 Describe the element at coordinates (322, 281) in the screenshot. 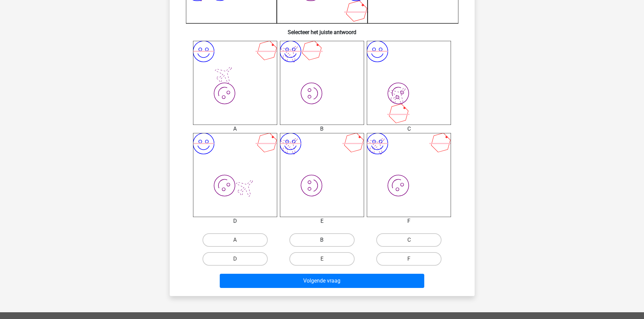

I see `button: Volgende vraag` at that location.